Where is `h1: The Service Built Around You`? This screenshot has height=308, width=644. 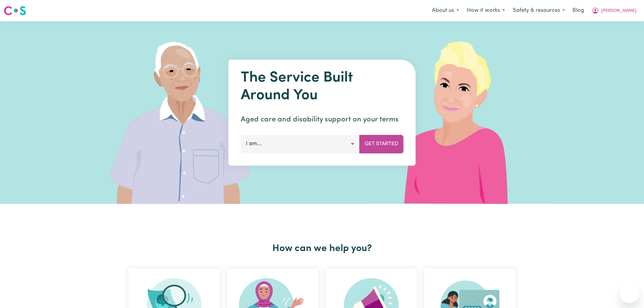 h1: The Service Built Around You is located at coordinates (322, 87).